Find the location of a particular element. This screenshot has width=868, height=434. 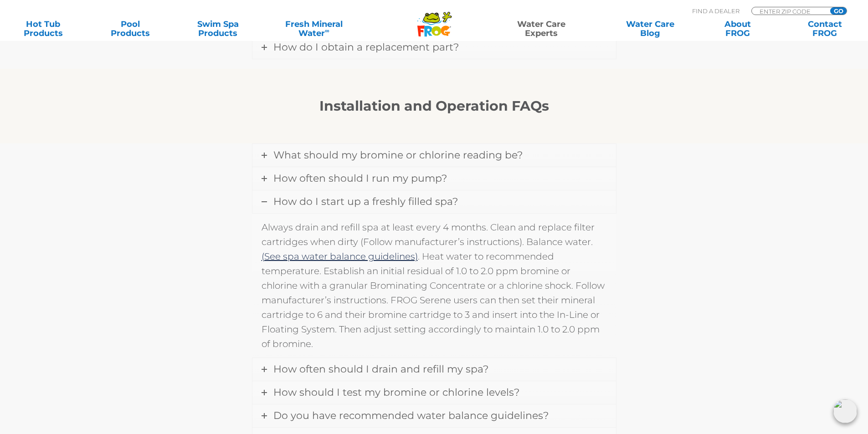

img: openIcon is located at coordinates (845, 411).